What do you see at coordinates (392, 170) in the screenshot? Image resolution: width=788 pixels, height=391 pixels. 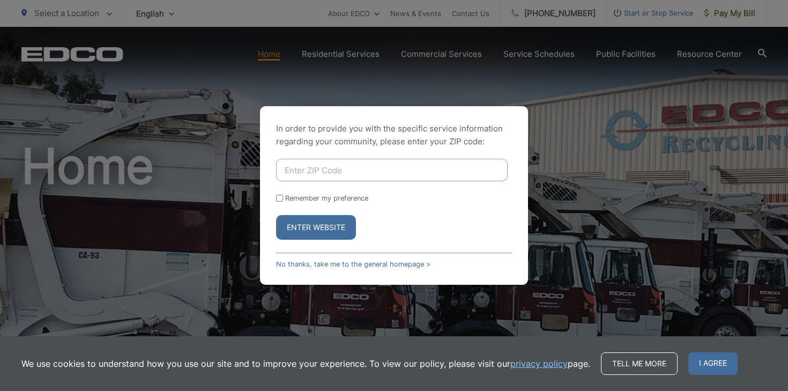 I see `input: Enter ZIP Code` at bounding box center [392, 170].